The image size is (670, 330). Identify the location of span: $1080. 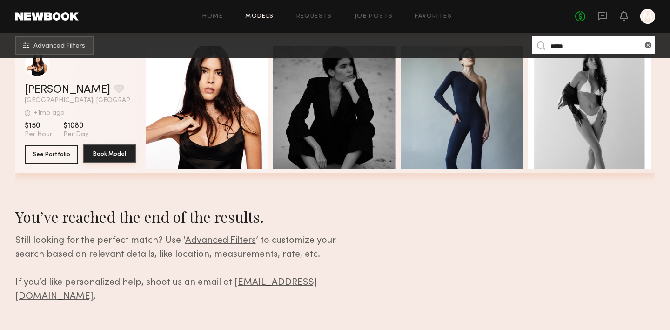
(76, 126).